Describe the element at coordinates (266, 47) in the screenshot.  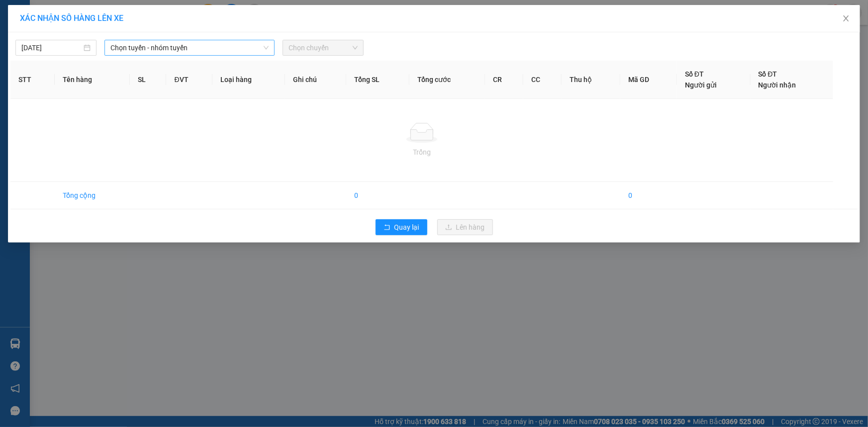
I see `span: down` at that location.